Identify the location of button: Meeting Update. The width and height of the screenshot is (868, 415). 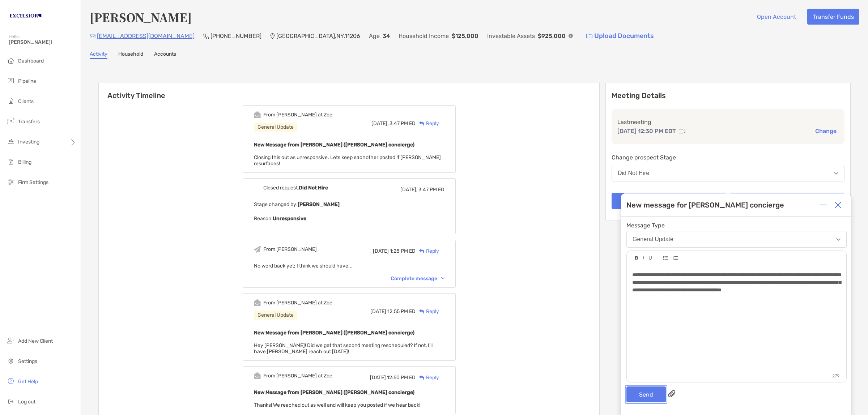
(669, 201).